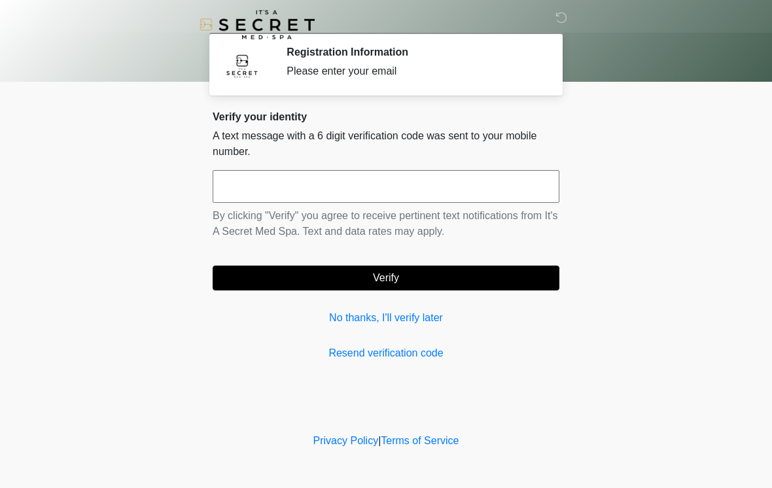  Describe the element at coordinates (386, 318) in the screenshot. I see `a: No thanks, I'll verify later` at that location.